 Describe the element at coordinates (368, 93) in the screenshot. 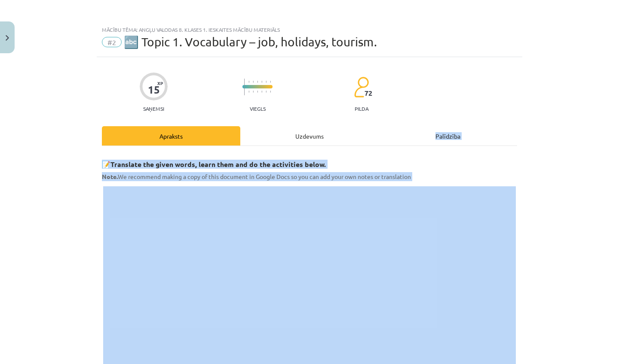

I see `span: 72` at that location.